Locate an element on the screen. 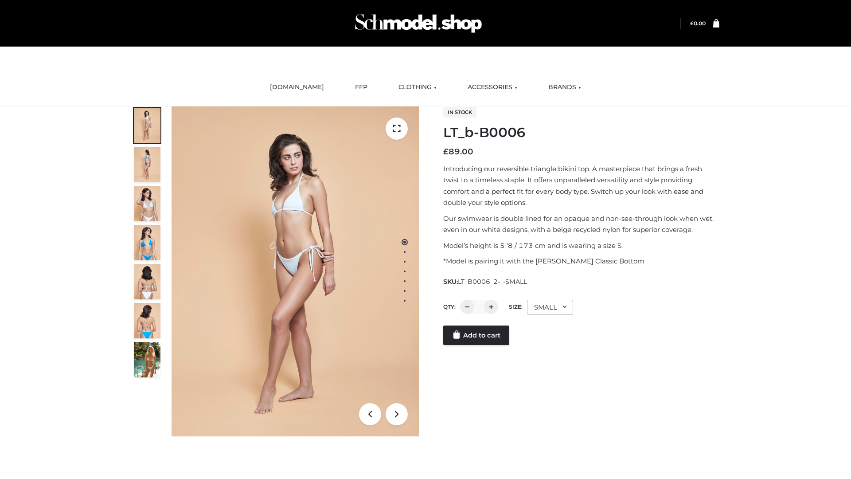  bdi: 89.00 is located at coordinates (459, 152).